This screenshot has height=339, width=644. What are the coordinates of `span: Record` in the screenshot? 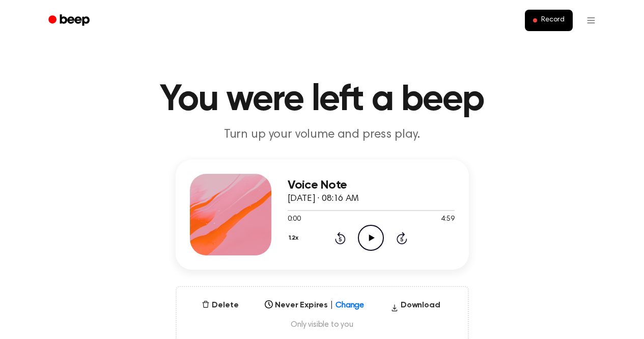 It's located at (553, 20).